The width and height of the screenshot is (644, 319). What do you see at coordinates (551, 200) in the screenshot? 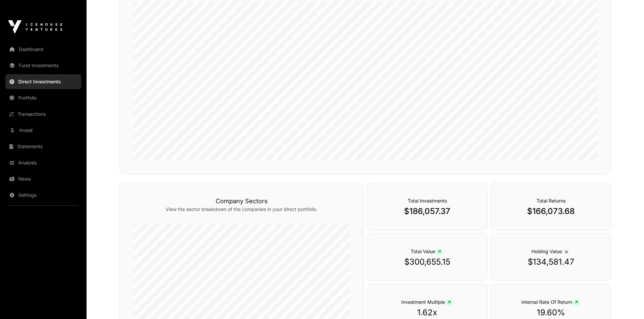
I see `span: Total Returns` at bounding box center [551, 200].